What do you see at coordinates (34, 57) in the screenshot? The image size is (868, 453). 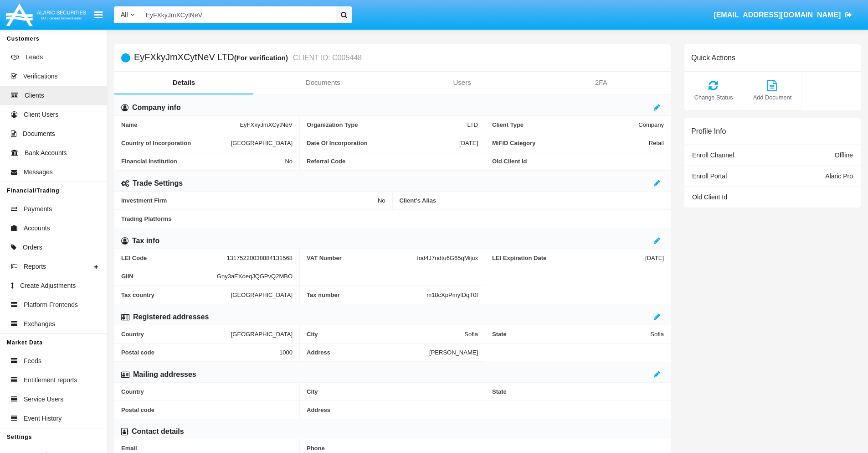 I see `span: Leads` at bounding box center [34, 57].